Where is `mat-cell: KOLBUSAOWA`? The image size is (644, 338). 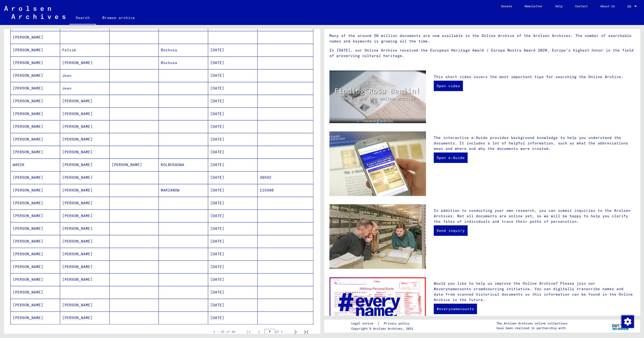 mat-cell: KOLBUSAOWA is located at coordinates (184, 165).